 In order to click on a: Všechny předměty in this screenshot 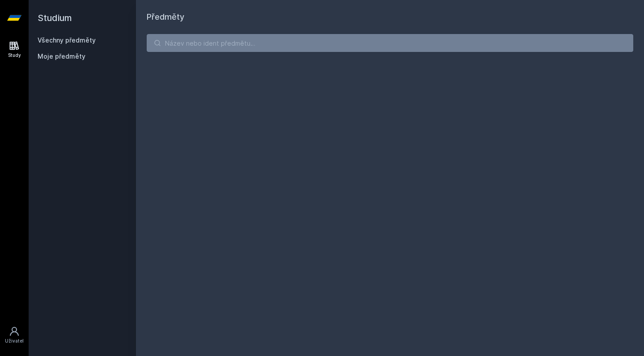, I will do `click(67, 40)`.